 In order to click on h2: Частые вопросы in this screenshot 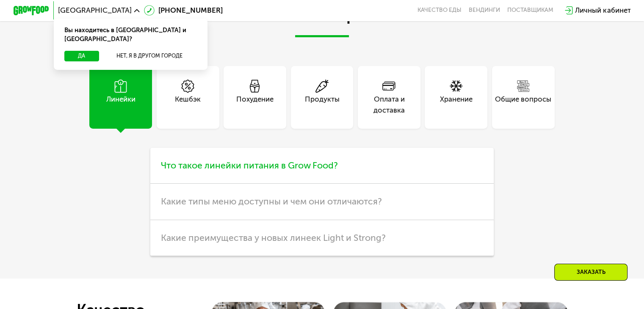, I will do `click(322, 21)`.